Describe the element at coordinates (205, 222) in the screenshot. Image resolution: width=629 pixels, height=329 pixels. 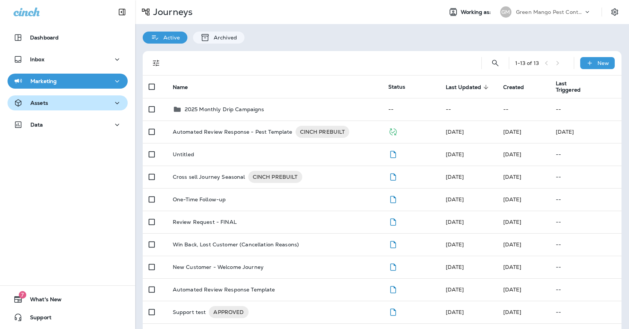
I see `p: Review Request - FINAL` at that location.